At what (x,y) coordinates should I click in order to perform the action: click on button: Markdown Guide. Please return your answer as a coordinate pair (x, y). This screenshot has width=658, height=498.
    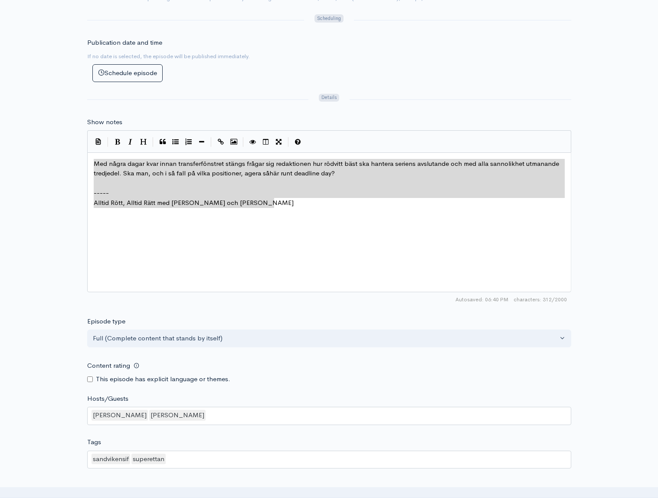
    Looking at the image, I should click on (298, 142).